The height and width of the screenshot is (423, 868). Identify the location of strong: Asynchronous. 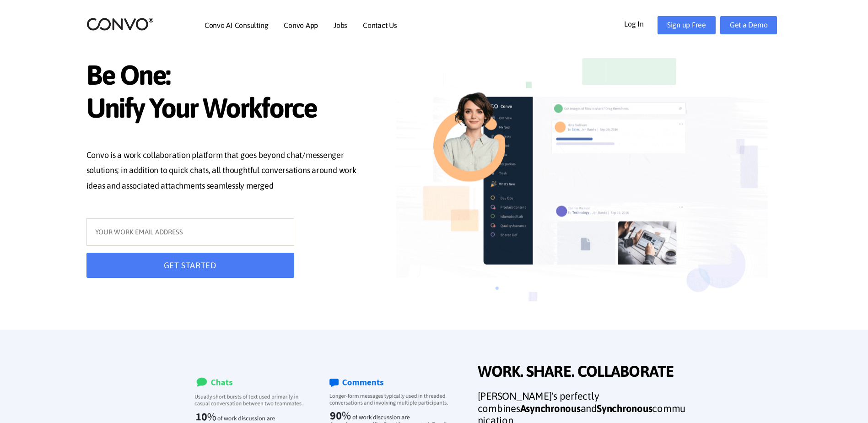
(550, 408).